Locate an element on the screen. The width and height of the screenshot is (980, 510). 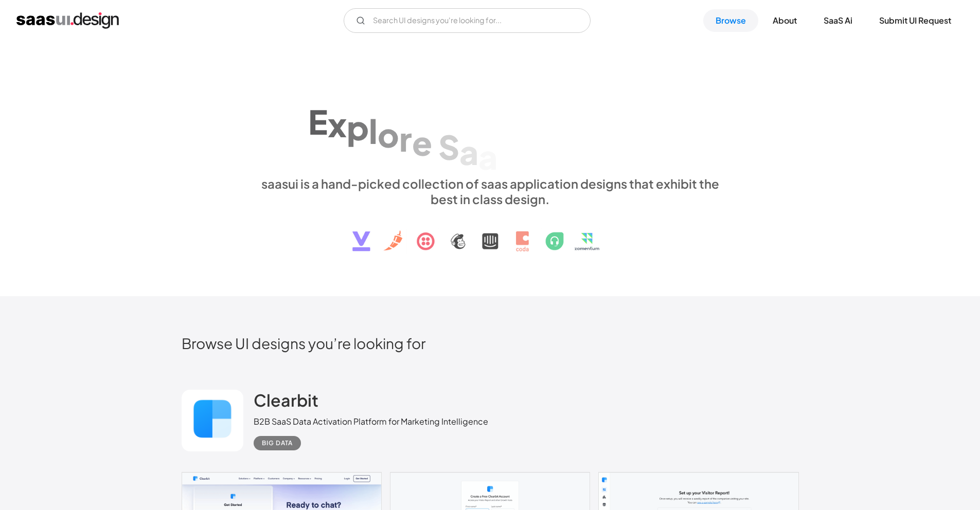
div: S is located at coordinates (448, 147).